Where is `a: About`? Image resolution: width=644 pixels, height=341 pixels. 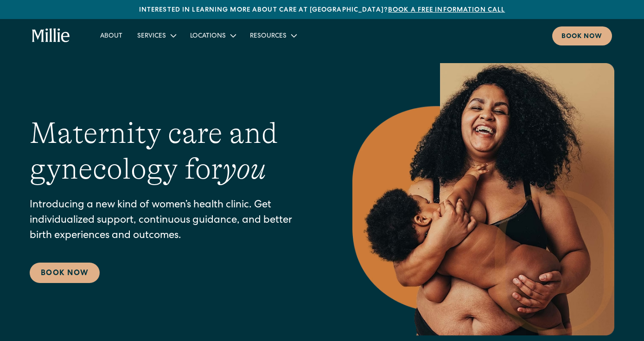 a: About is located at coordinates (111, 35).